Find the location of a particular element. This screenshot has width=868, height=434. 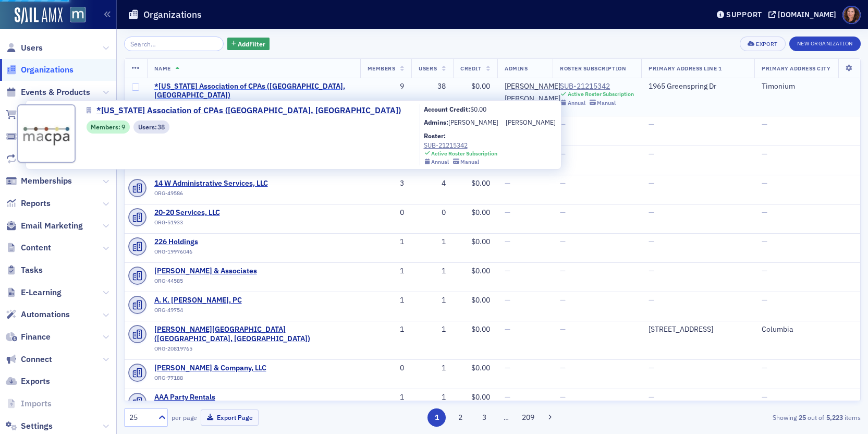

a: 226 Holdings is located at coordinates (202, 242).